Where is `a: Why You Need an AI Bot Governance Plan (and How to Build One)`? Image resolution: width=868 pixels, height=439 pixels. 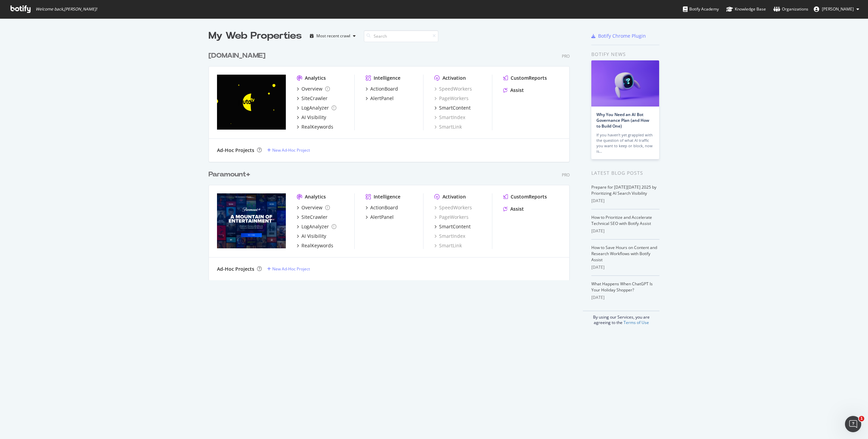 a: Why You Need an AI Bot Governance Plan (and How to Build One) is located at coordinates (623, 120).